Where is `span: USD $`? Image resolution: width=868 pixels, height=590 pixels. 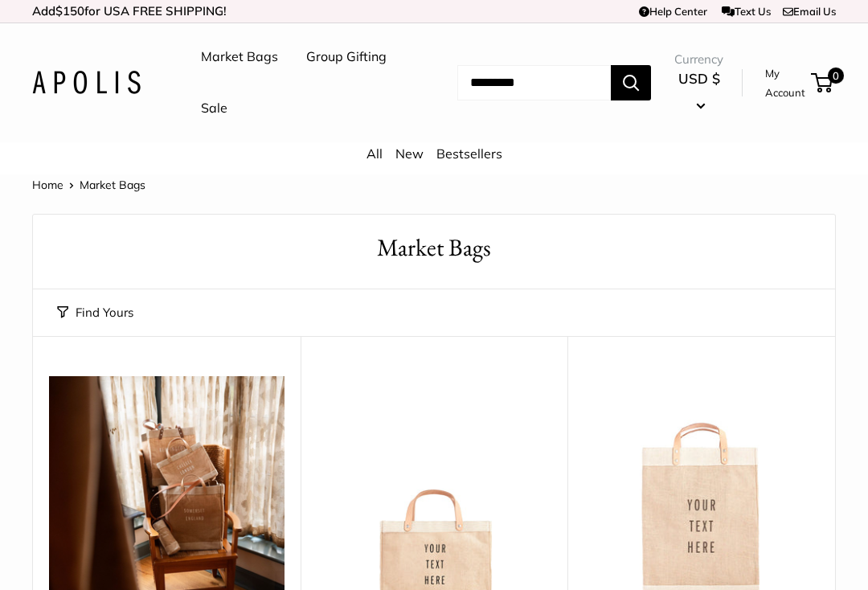
span: USD $ is located at coordinates (699, 78).